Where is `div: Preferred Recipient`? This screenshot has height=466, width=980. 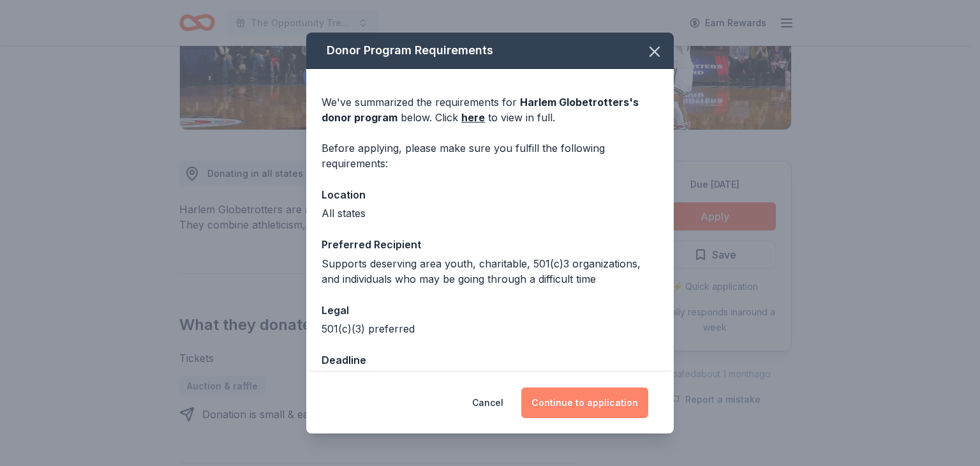
div: Preferred Recipient is located at coordinates (490, 245).